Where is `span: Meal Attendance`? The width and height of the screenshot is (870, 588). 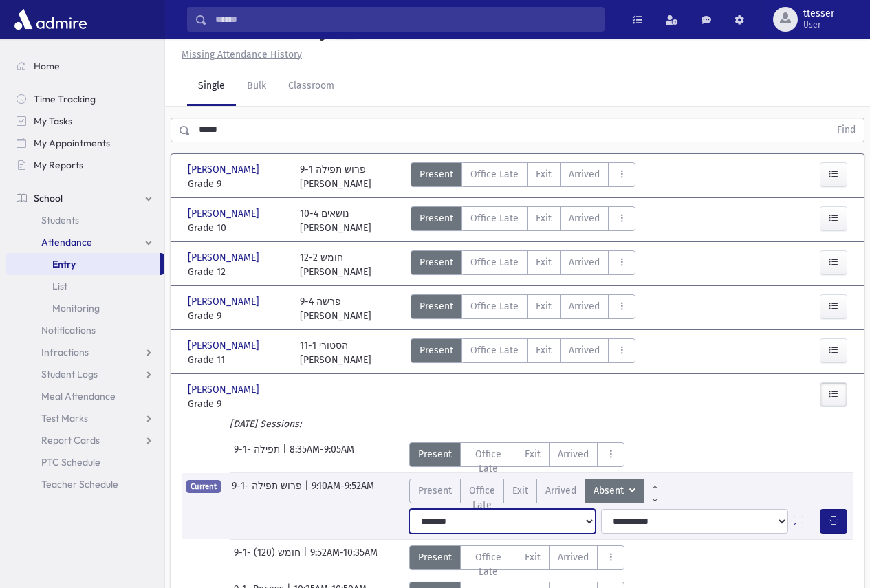
span: Meal Attendance is located at coordinates (79, 396).